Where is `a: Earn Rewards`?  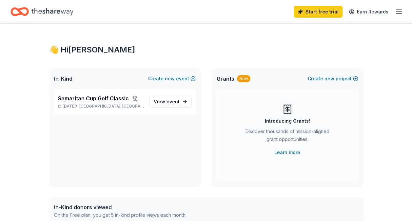
a: Earn Rewards is located at coordinates (368, 12).